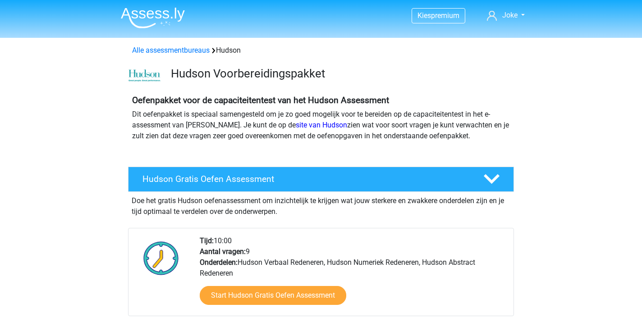 This screenshot has height=322, width=642. Describe the element at coordinates (306, 179) in the screenshot. I see `h4: Hudson Gratis Oefen Assessment` at that location.